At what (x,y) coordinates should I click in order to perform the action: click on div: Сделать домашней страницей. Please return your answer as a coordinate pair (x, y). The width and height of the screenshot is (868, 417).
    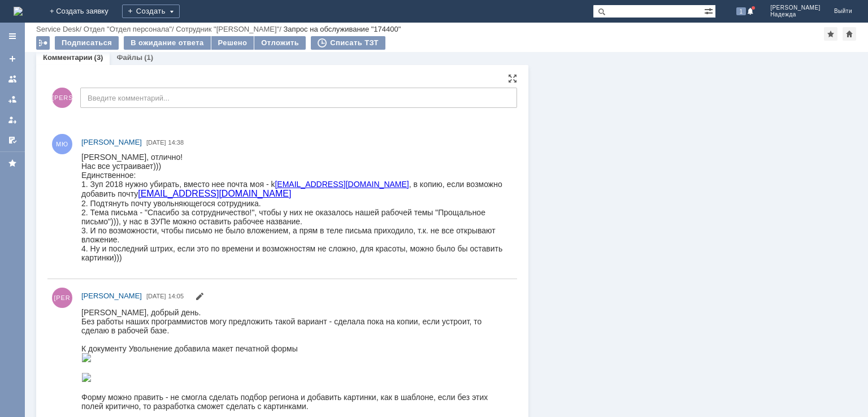
    Looking at the image, I should click on (849, 33).